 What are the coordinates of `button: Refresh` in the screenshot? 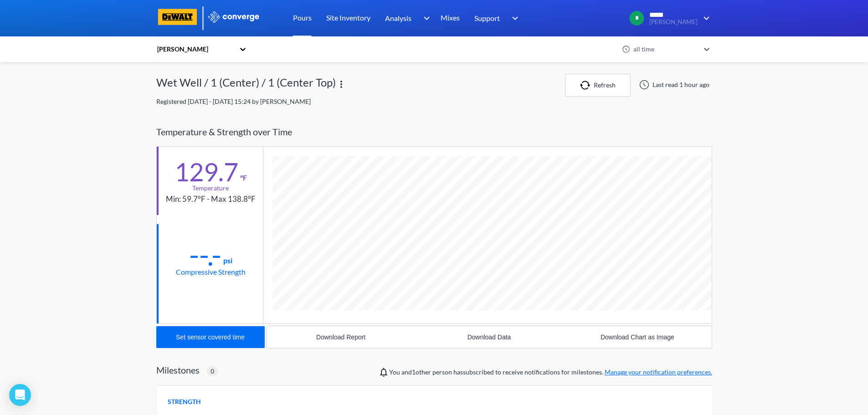 It's located at (597, 85).